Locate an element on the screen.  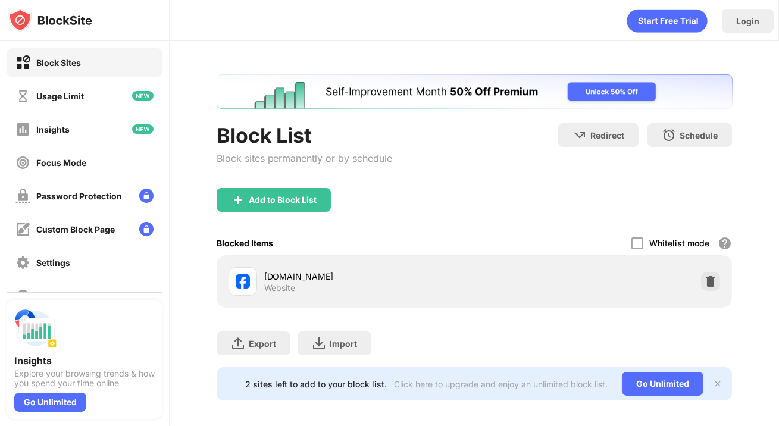
div: Whitelist mode is located at coordinates (679, 243).